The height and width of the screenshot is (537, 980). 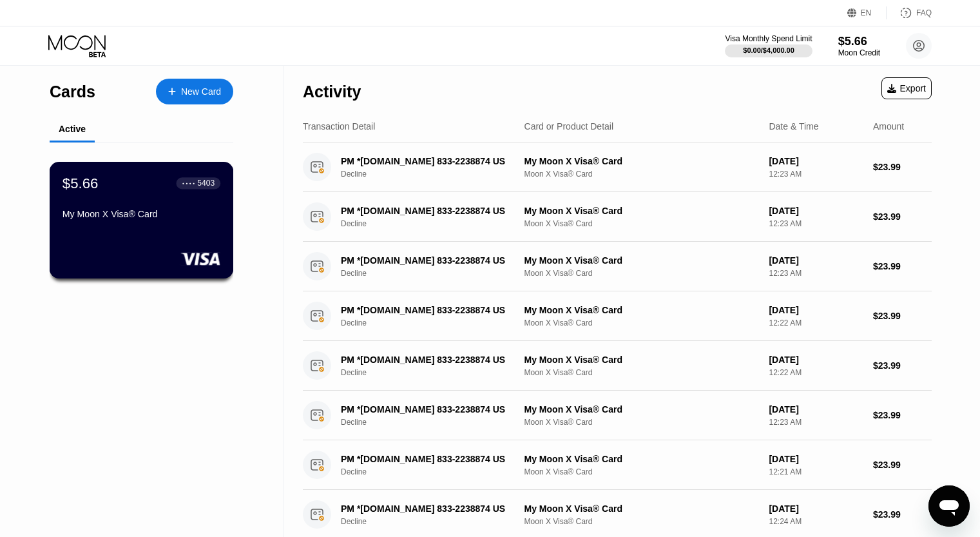 What do you see at coordinates (141, 220) in the screenshot?
I see `div: $5.66● ● ● ●5403My Moon X Visa® Card` at bounding box center [141, 220].